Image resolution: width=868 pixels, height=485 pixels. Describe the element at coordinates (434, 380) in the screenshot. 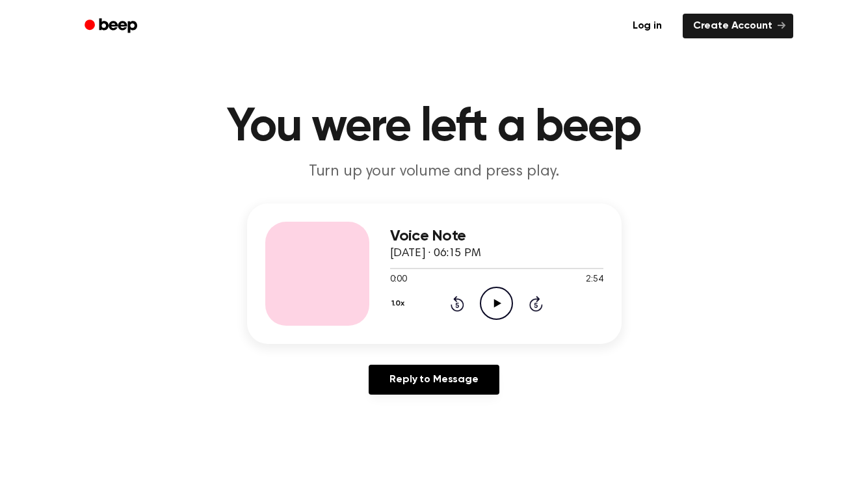

I see `a: Reply to Message` at that location.